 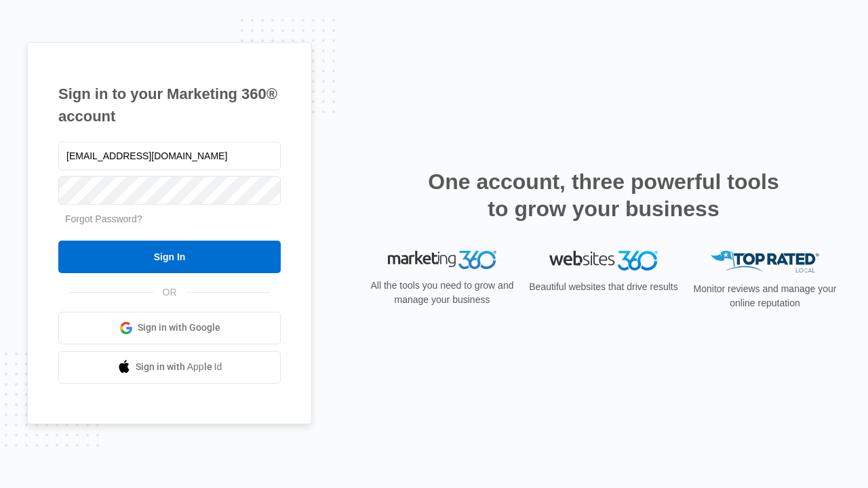 What do you see at coordinates (169, 105) in the screenshot?
I see `h1: Sign in to your Marketing 360® account` at bounding box center [169, 105].